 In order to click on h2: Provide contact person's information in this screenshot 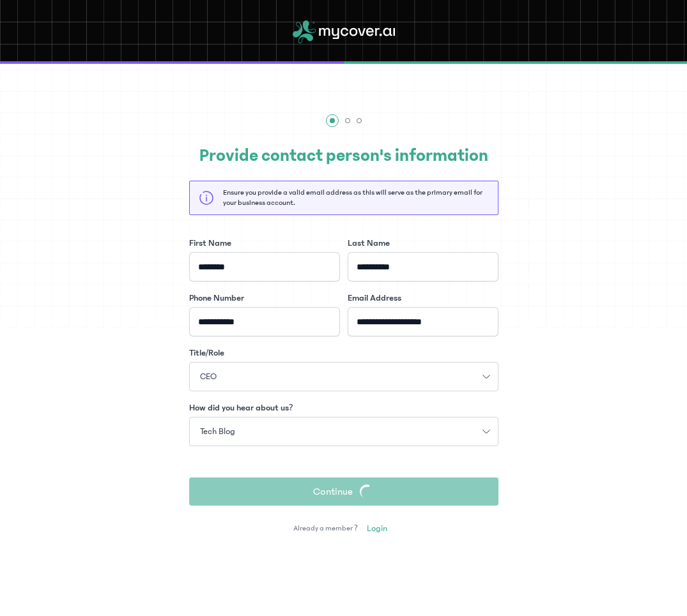, I will do `click(344, 156)`.